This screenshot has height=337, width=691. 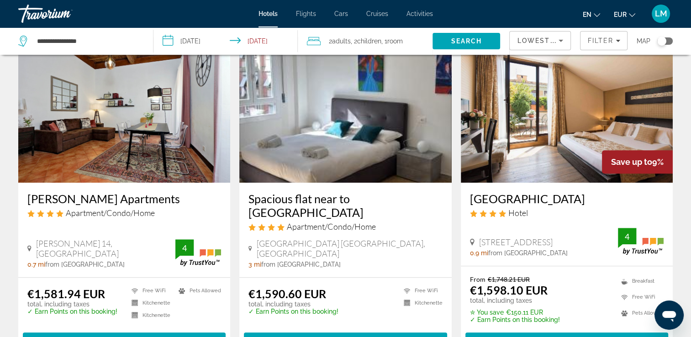 What do you see at coordinates (567, 110) in the screenshot?
I see `img: Atlante Garden Hotel` at bounding box center [567, 110].